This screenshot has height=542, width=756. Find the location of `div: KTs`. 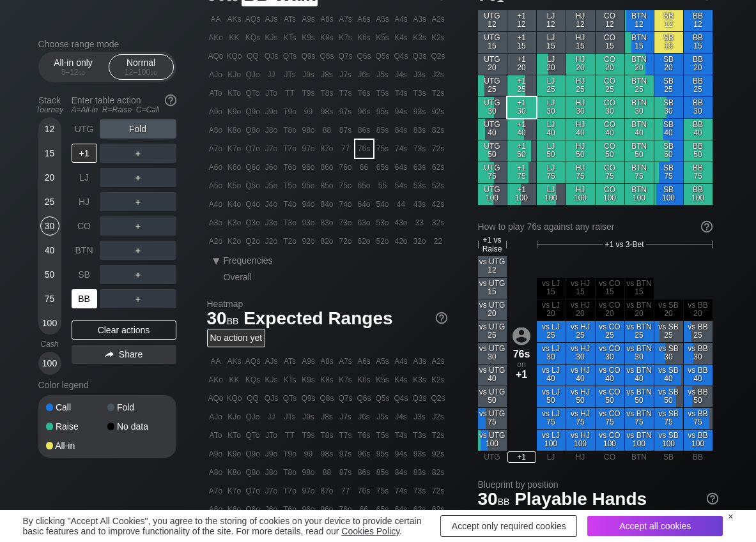

div: KTs is located at coordinates (290, 38).